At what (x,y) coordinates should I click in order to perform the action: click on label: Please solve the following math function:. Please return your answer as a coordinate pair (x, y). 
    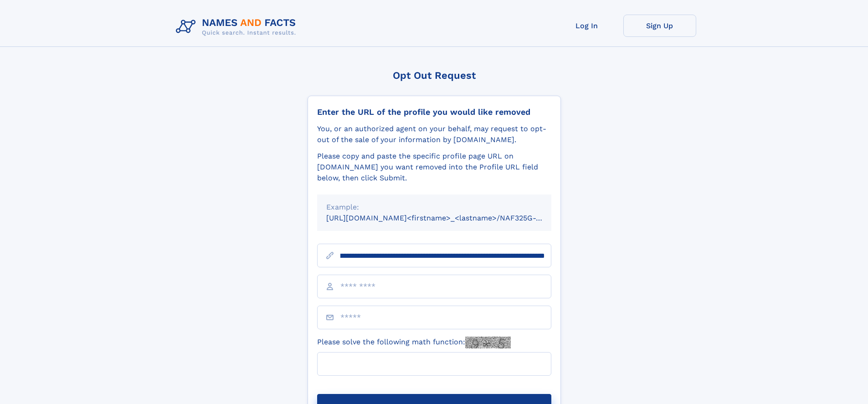
    Looking at the image, I should click on (413, 342).